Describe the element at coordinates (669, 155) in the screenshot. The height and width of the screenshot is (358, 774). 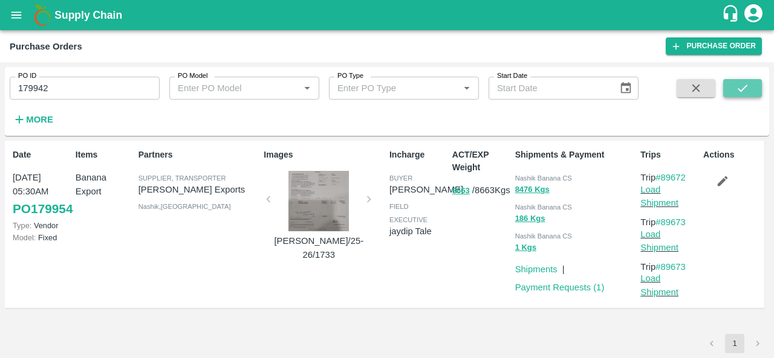
I see `p: Trips` at that location.